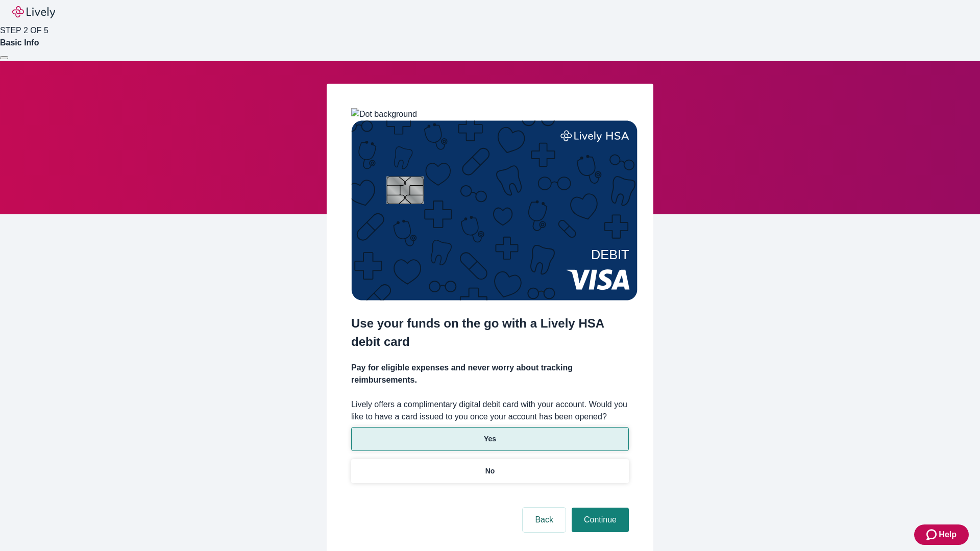 The image size is (980, 551). Describe the element at coordinates (384, 115) in the screenshot. I see `img: Dot background` at that location.